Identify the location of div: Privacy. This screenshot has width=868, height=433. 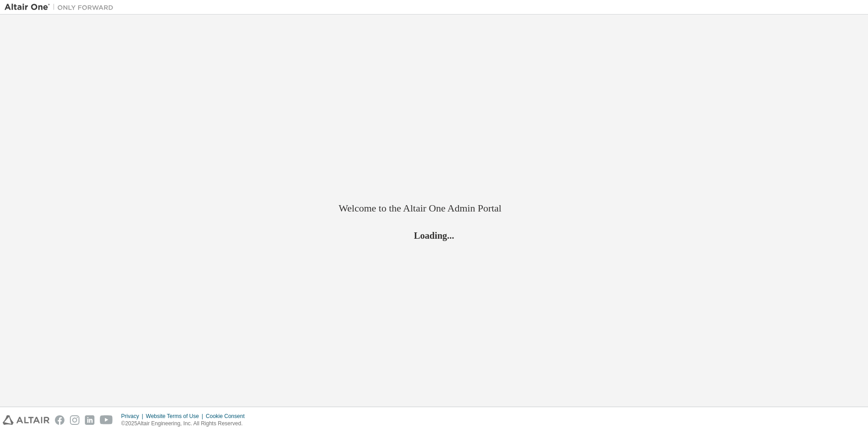
(134, 416).